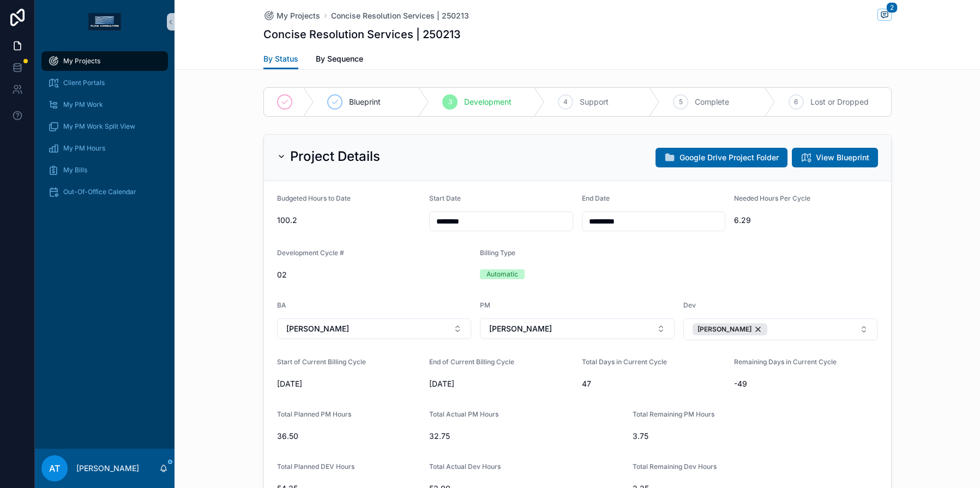 The height and width of the screenshot is (488, 980). What do you see at coordinates (885, 15) in the screenshot?
I see `button: 2` at bounding box center [885, 15].